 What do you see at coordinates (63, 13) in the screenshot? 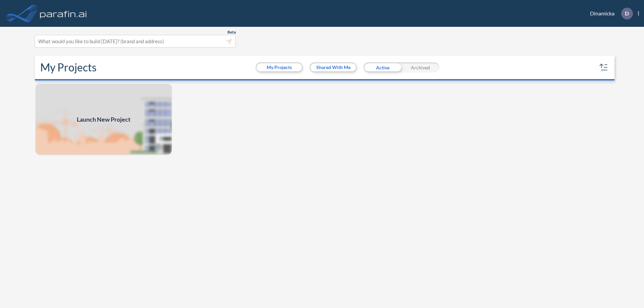
I see `img: logo` at bounding box center [63, 13].